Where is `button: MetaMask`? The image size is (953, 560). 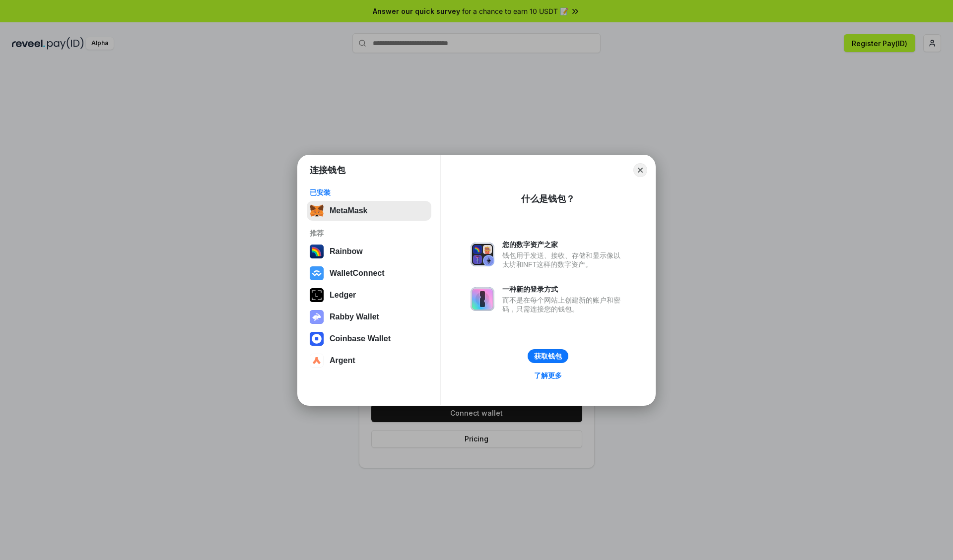
button: MetaMask is located at coordinates (369, 211).